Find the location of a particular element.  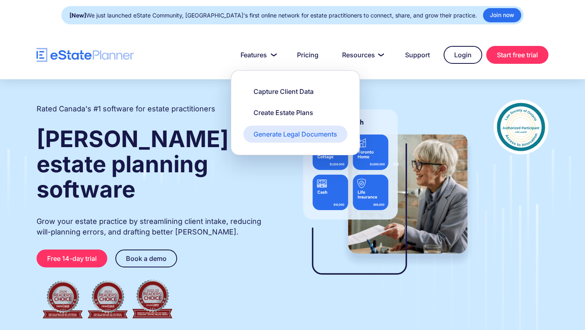

a: Join now is located at coordinates (502, 15).